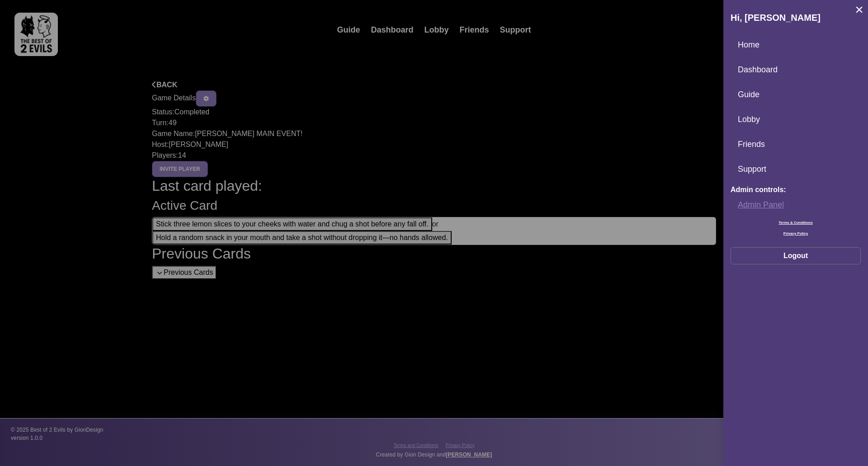 This screenshot has height=466, width=868. What do you see at coordinates (796, 120) in the screenshot?
I see `a: Lobby` at bounding box center [796, 120].